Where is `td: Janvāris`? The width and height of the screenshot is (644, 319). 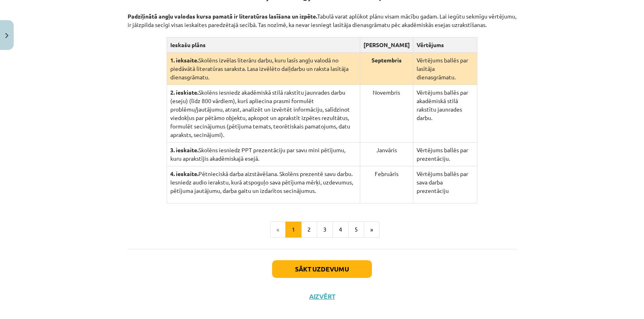 td: Janvāris is located at coordinates (387, 154).